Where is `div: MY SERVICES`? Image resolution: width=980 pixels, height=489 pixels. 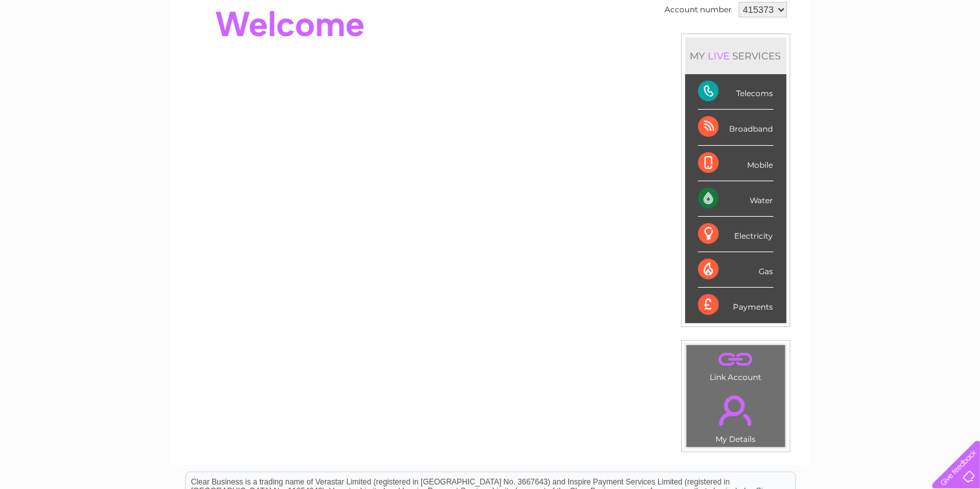
div: MY SERVICES is located at coordinates (735, 56).